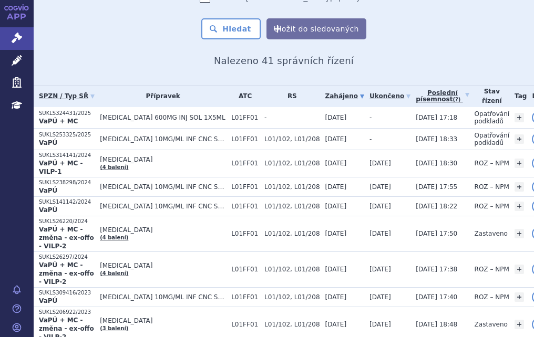 The height and width of the screenshot is (337, 534). I want to click on th: Přípravek, so click(160, 96).